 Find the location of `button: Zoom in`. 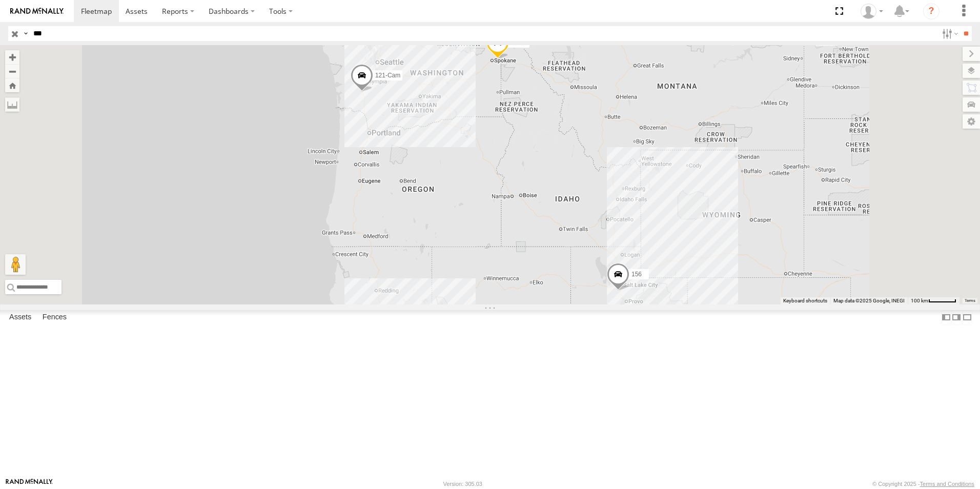

button: Zoom in is located at coordinates (12, 57).